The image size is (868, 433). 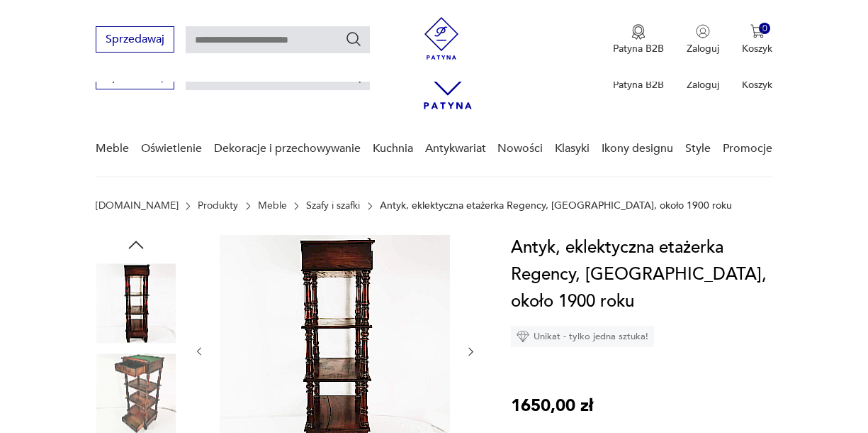 What do you see at coordinates (572, 149) in the screenshot?
I see `a: Klasyki` at bounding box center [572, 149].